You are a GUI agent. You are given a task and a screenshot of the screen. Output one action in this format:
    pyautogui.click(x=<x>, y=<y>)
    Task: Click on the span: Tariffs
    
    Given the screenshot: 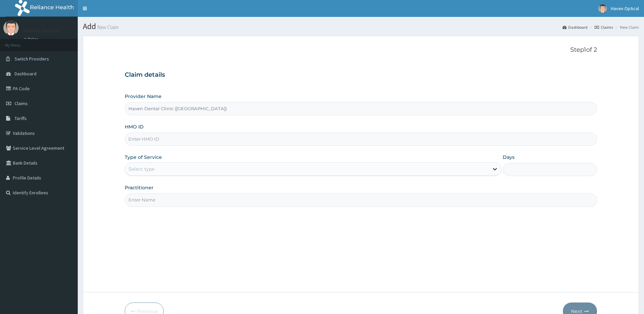 What is the action you would take?
    pyautogui.click(x=21, y=118)
    